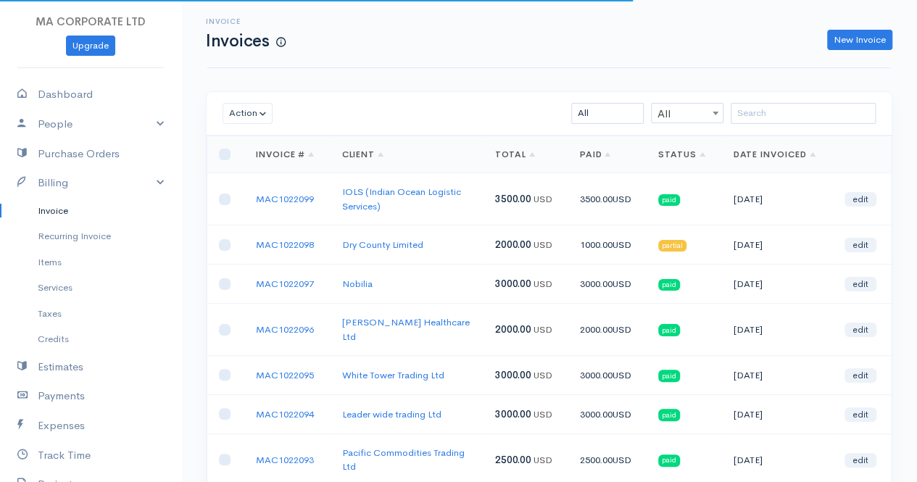 The width and height of the screenshot is (917, 482). What do you see at coordinates (280, 42) in the screenshot?
I see `span: How to create your first Invoice?` at bounding box center [280, 42].